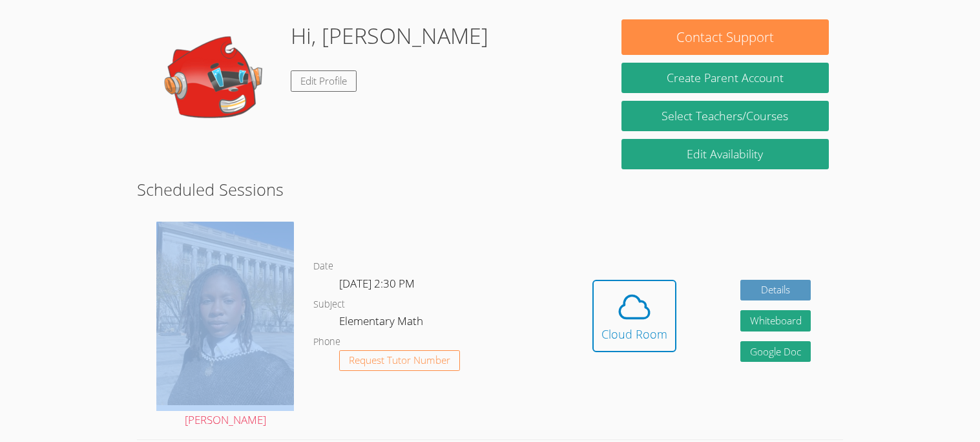 The height and width of the screenshot is (442, 980). I want to click on button: Whiteboard, so click(776, 321).